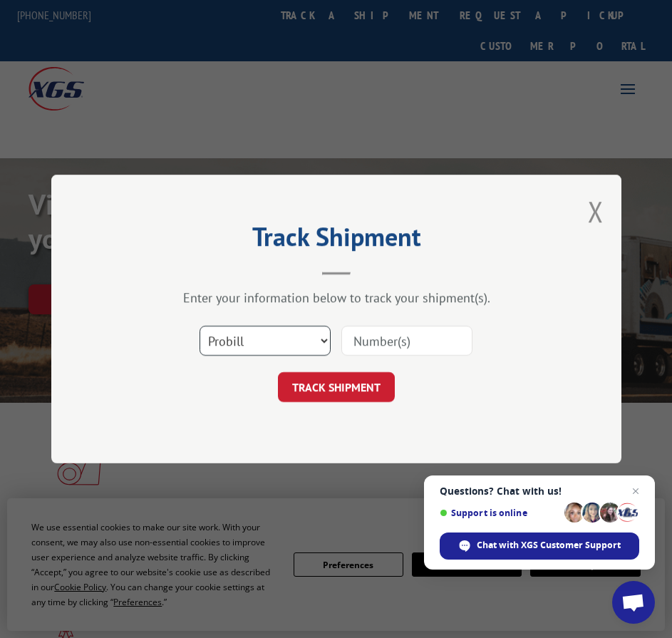 Image resolution: width=672 pixels, height=638 pixels. What do you see at coordinates (337, 387) in the screenshot?
I see `button: TRACK SHIPMENT` at bounding box center [337, 387].